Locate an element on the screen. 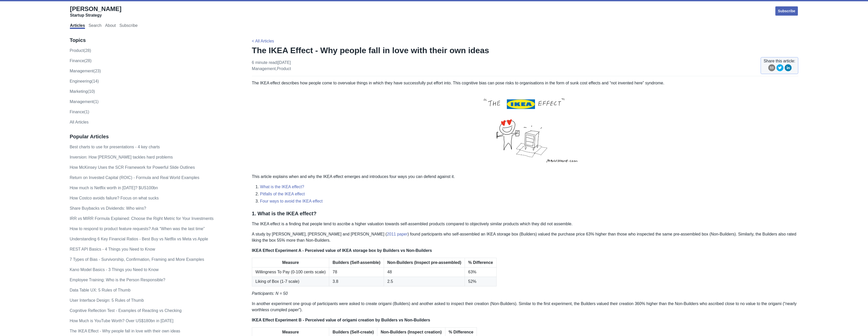  th: Builders (Self-assemble) is located at coordinates (357, 262).